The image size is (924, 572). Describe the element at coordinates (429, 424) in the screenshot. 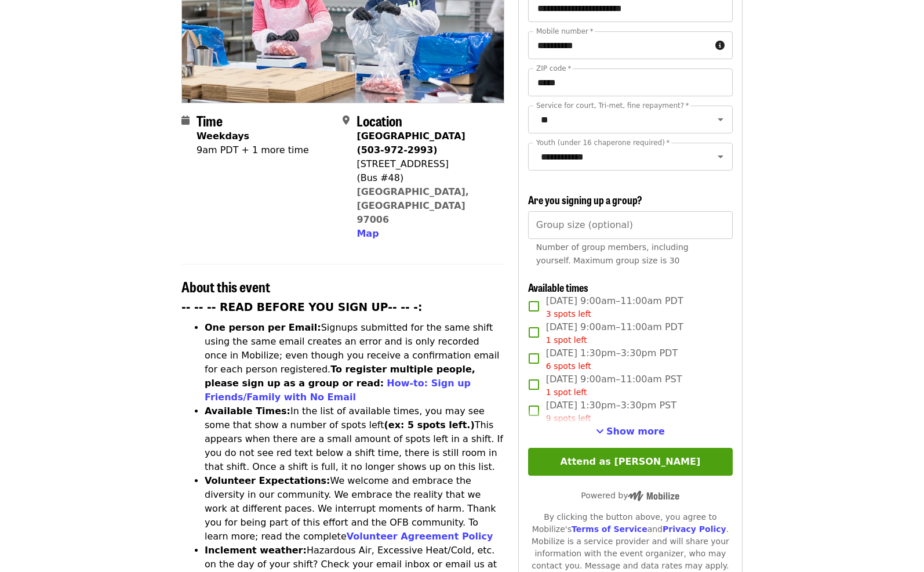

I see `strong: (ex: 5 spots left.)` at that location.